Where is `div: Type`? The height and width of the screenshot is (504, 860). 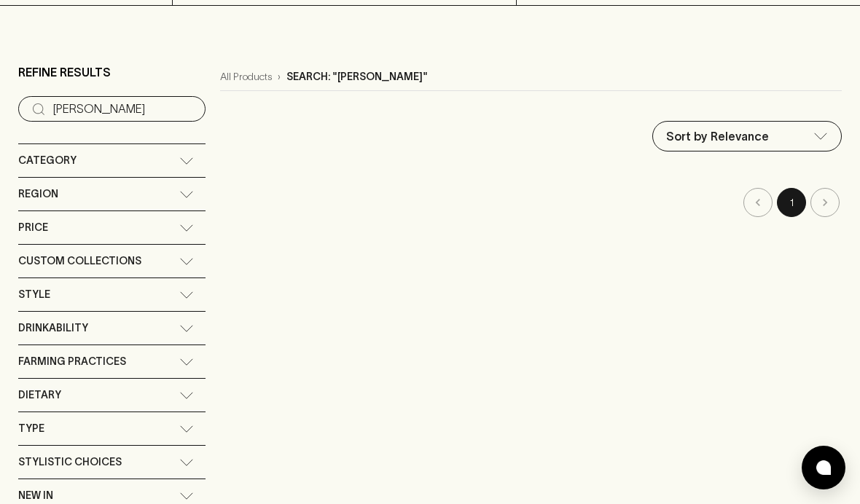
div: Type is located at coordinates (112, 428).